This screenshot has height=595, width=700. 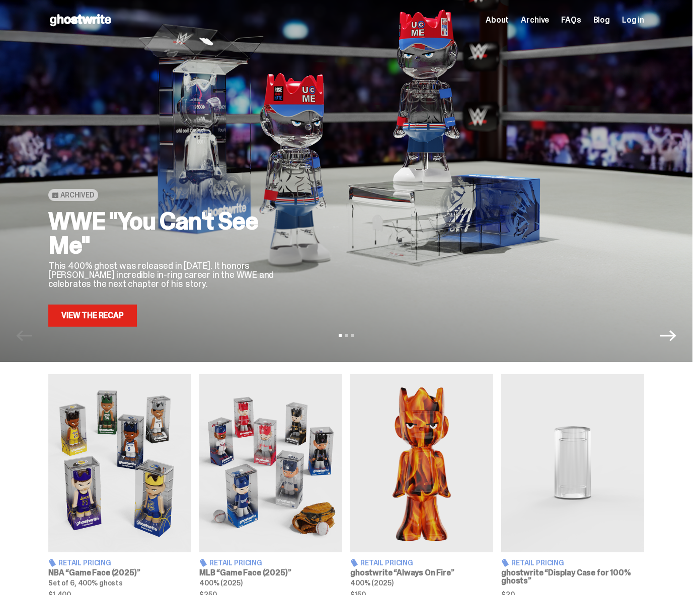 I want to click on h3: NBA “Game Face (2025)”, so click(x=120, y=573).